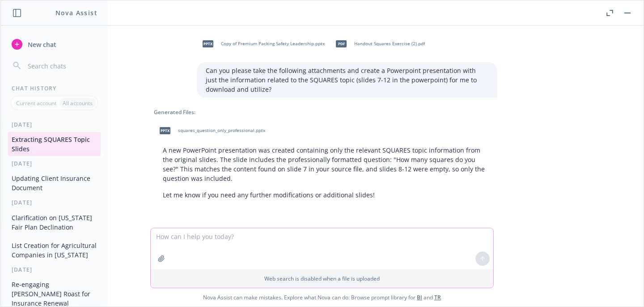  Describe the element at coordinates (322, 297) in the screenshot. I see `span: Nova Assist can make mistakes. Explore what Nova can do: Browse prompt library for and` at that location.